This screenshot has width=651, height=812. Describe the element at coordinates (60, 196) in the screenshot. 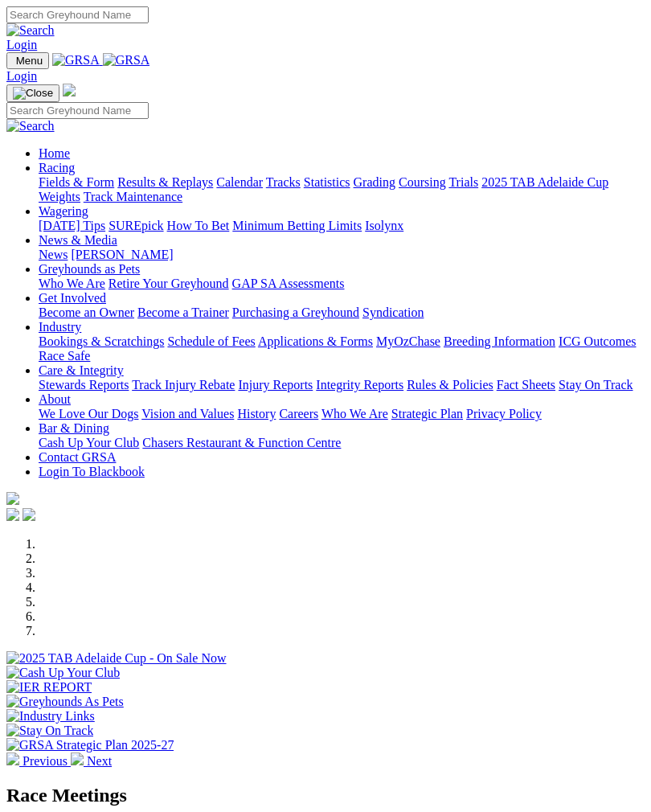

I see `a: Weights` at that location.